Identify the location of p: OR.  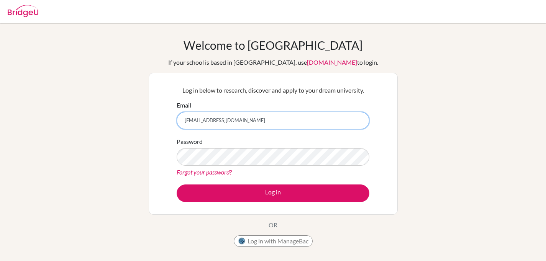
(273, 225).